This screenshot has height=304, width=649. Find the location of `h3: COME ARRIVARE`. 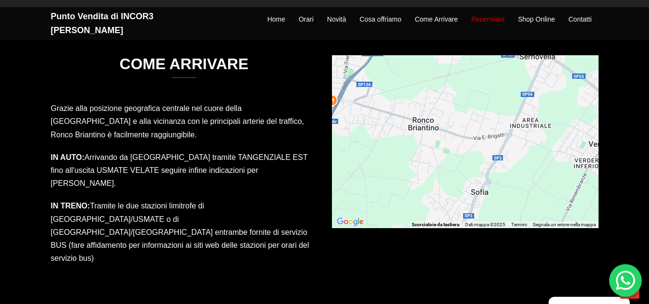

h3: COME ARRIVARE is located at coordinates (184, 66).